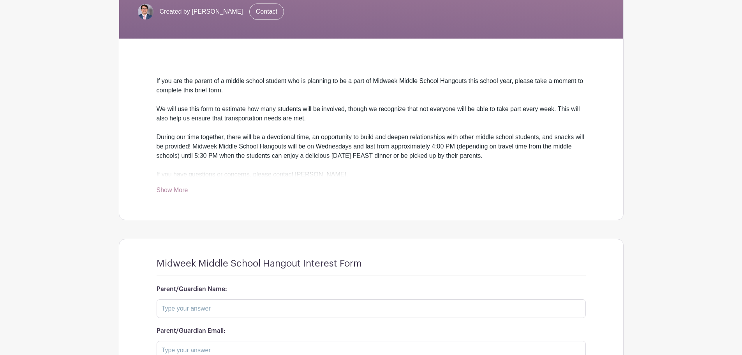 The height and width of the screenshot is (355, 742). I want to click on a: Contact, so click(266, 12).